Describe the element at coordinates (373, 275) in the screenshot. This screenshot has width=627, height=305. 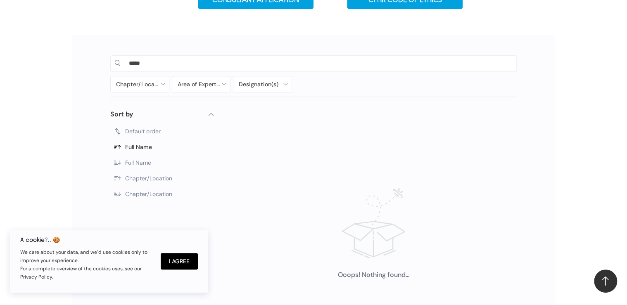
I see `span: Ooops! Nothing found...` at that location.